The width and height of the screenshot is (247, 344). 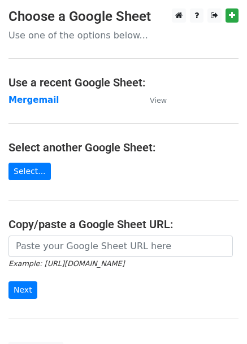 I want to click on h4: Use a recent Google Sheet:, so click(x=123, y=82).